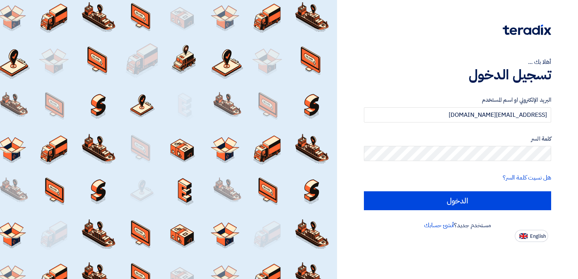 The height and width of the screenshot is (279, 578). I want to click on a: هل نسيت كلمة السر؟, so click(527, 178).